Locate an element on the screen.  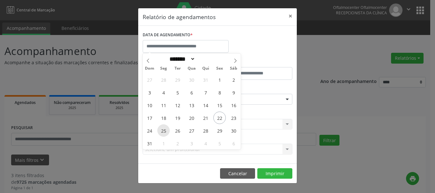
span: Setembro 1, 2025 is located at coordinates (163, 143).